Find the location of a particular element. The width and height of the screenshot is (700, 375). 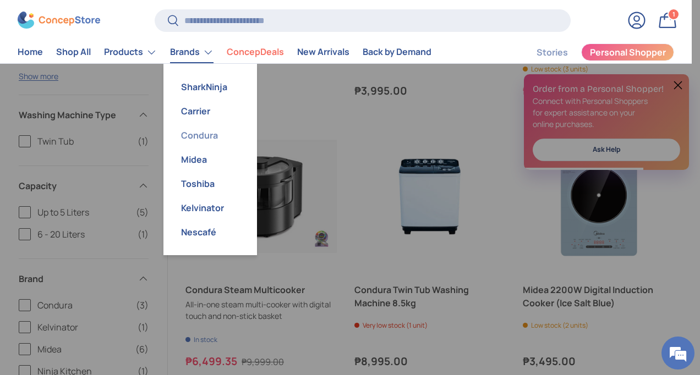

a: ConcepDeals is located at coordinates (255, 52).